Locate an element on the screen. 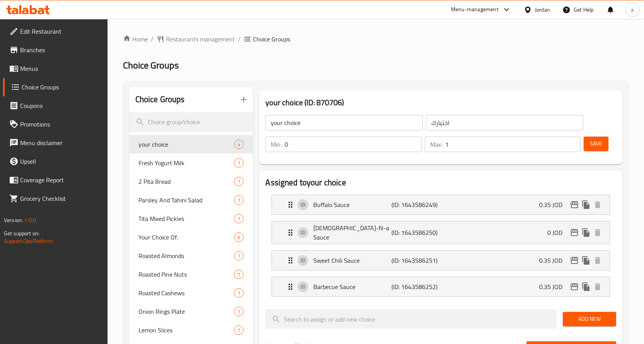 This screenshot has width=644, height=344. span: Menu disclaimer is located at coordinates (61, 143).